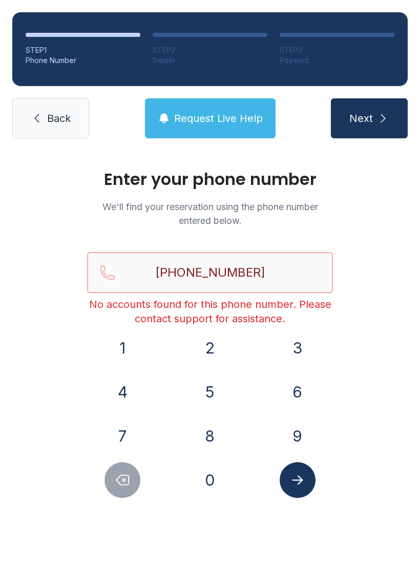  Describe the element at coordinates (210, 436) in the screenshot. I see `button: 8` at that location.